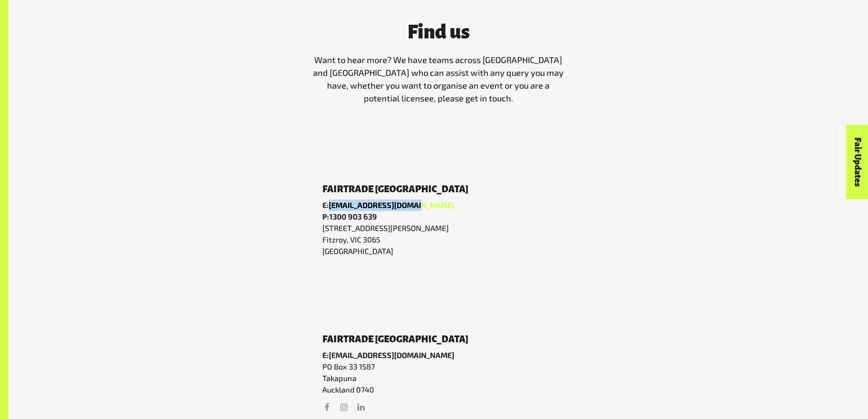  What do you see at coordinates (326, 407) in the screenshot?
I see `a: Visit us on Facebook` at bounding box center [326, 407].